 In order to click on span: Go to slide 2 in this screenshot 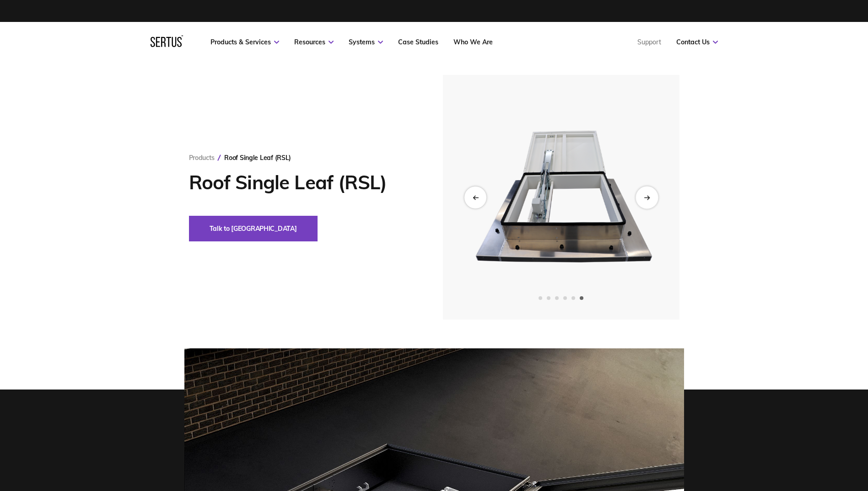, I will do `click(548, 298)`.